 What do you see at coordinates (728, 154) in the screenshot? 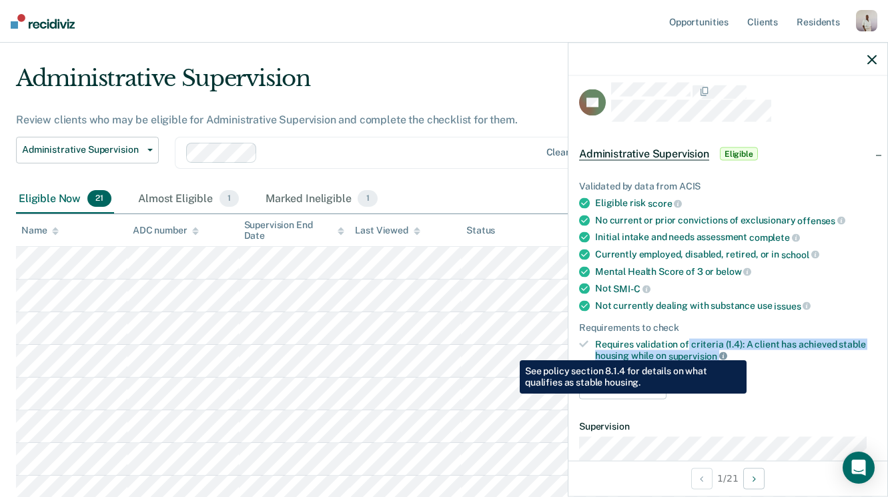
I see `div: Administrative SupervisionEligible` at bounding box center [728, 154].